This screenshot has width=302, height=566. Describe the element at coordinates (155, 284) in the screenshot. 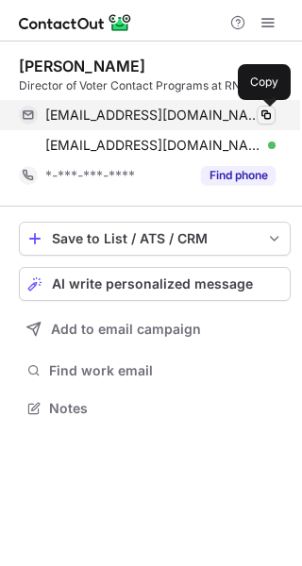

I see `button: AI write personalized message` at that location.